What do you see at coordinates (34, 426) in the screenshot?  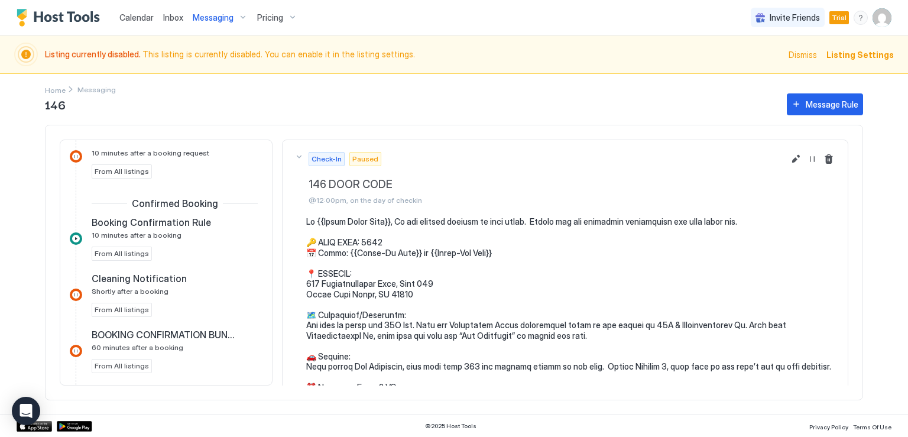 I see `a: App Store` at bounding box center [34, 426].